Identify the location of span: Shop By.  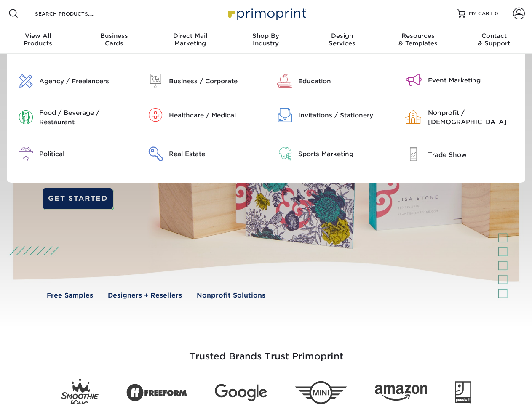
(266, 36).